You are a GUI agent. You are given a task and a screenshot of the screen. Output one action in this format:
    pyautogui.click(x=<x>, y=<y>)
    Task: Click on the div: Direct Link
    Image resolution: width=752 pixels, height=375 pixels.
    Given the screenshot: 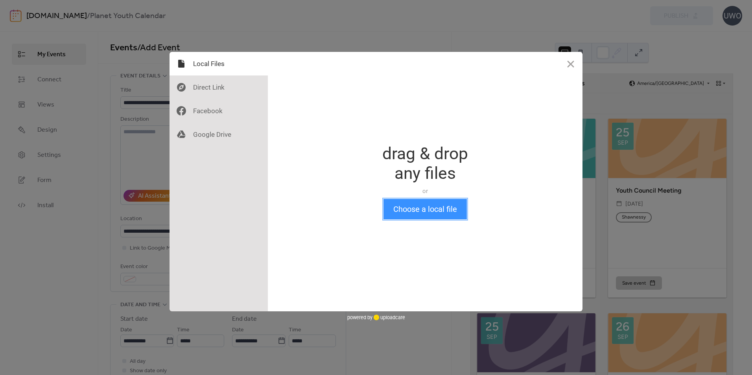 What is the action you would take?
    pyautogui.click(x=219, y=87)
    